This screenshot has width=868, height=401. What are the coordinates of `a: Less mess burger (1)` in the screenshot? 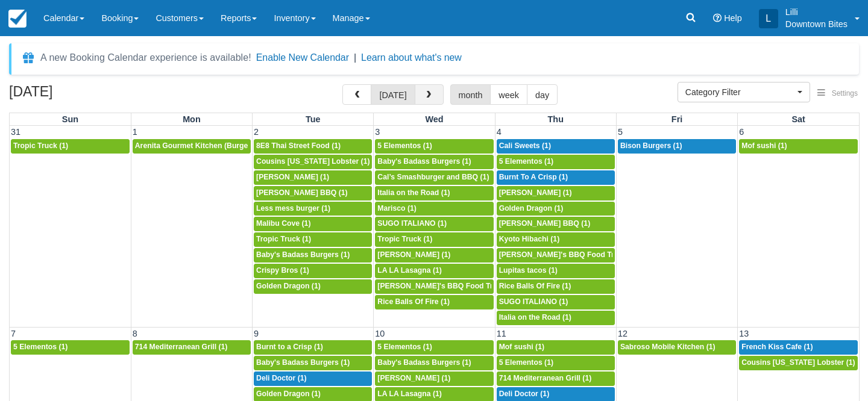 It's located at (313, 209).